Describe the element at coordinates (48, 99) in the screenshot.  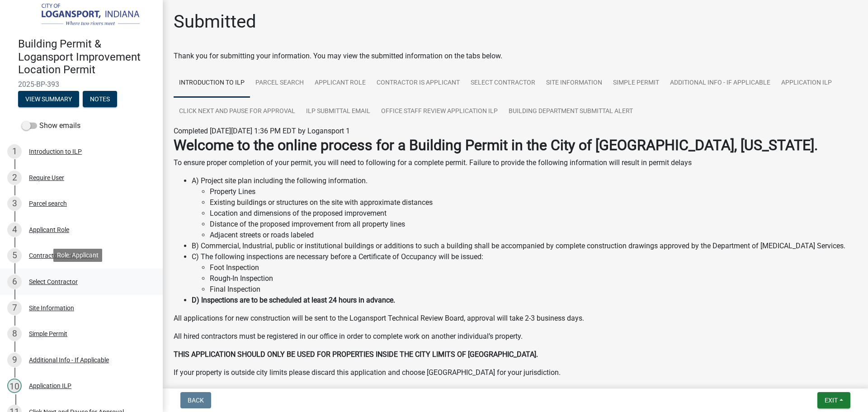
I see `wm-modal-confirm: Summary` at that location.